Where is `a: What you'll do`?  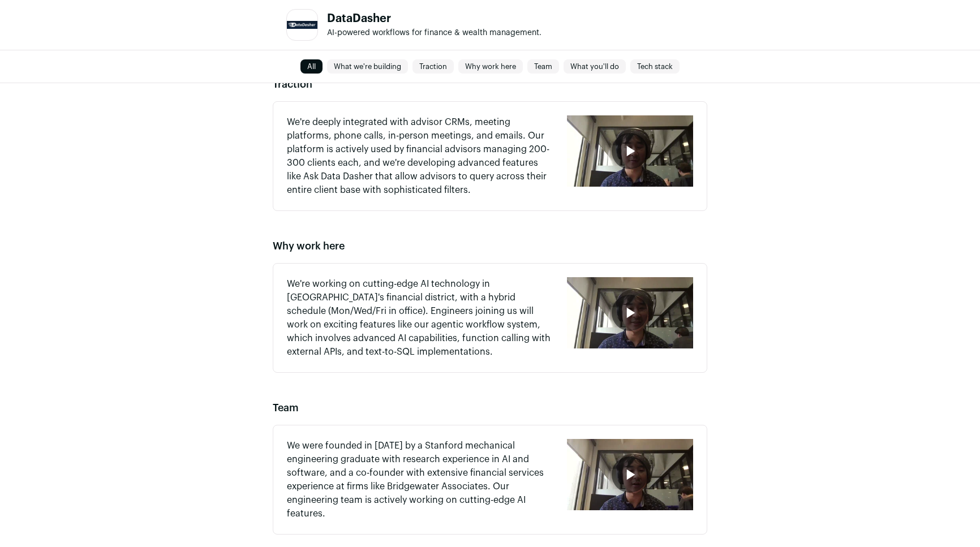
a: What you'll do is located at coordinates (595, 67).